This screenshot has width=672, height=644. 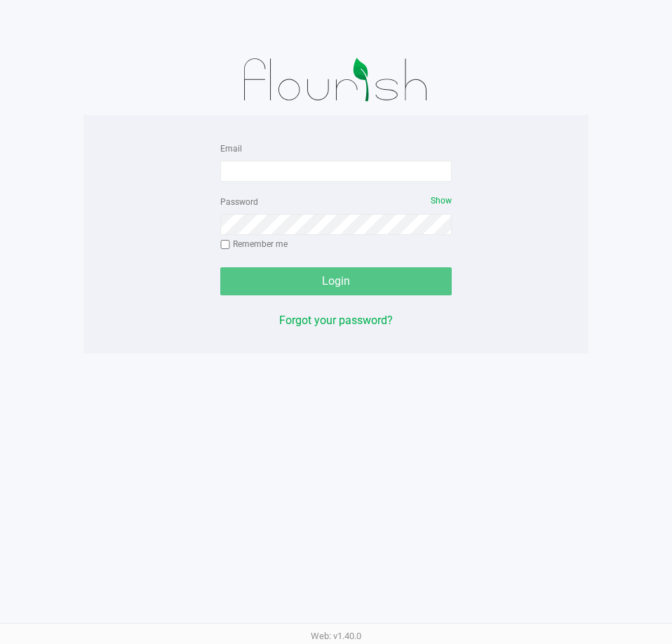 What do you see at coordinates (231, 149) in the screenshot?
I see `label: Email` at bounding box center [231, 149].